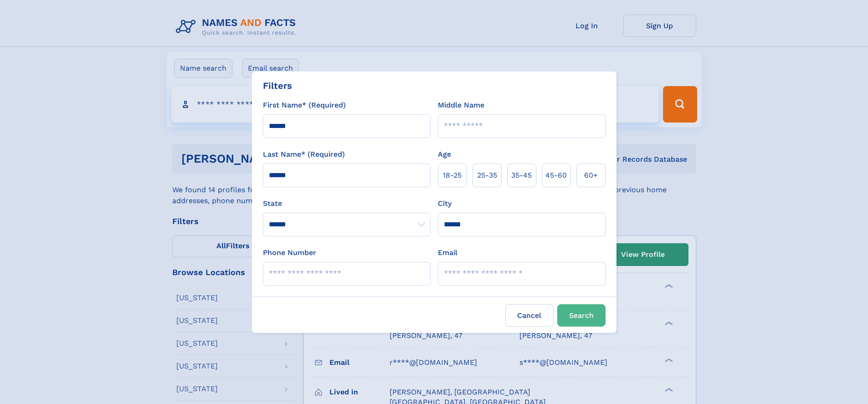 This screenshot has width=868, height=404. What do you see at coordinates (487, 175) in the screenshot?
I see `span: 25‑35` at bounding box center [487, 175].